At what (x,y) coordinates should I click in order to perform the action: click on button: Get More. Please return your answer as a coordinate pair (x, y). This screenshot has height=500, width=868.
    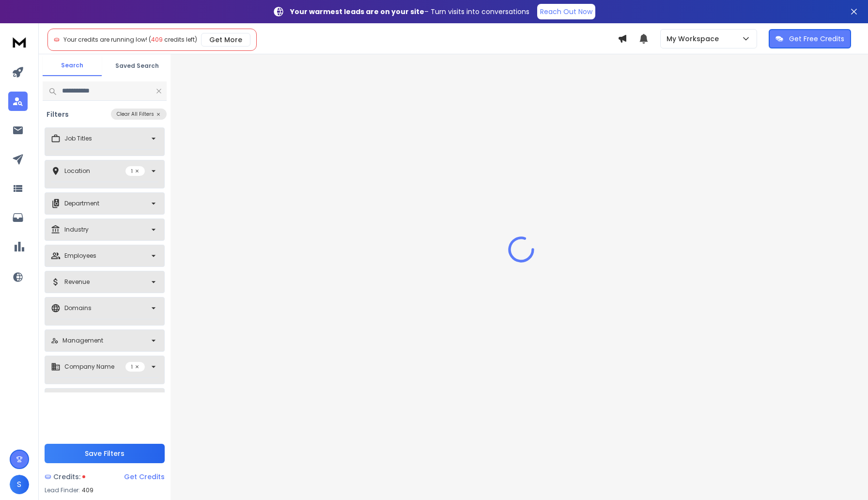
    Looking at the image, I should click on (226, 40).